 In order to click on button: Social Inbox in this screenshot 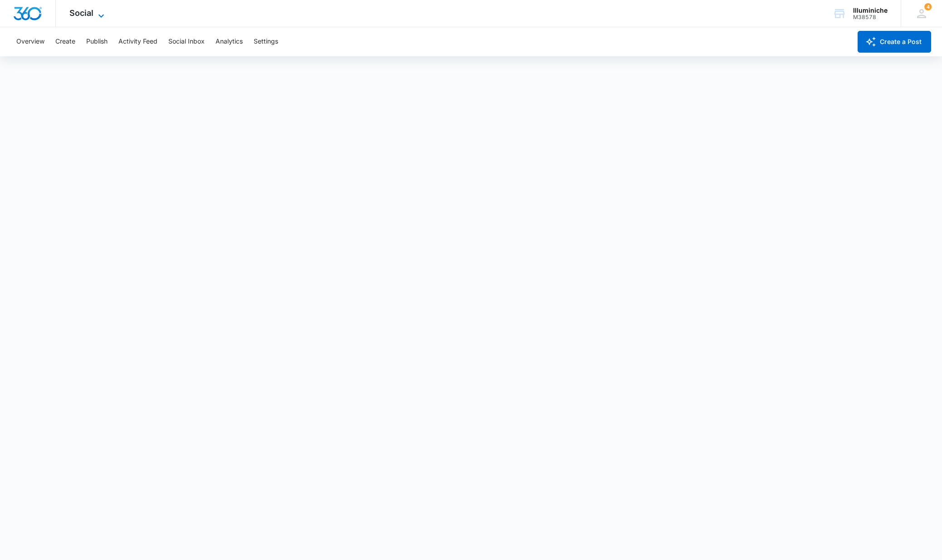, I will do `click(186, 42)`.